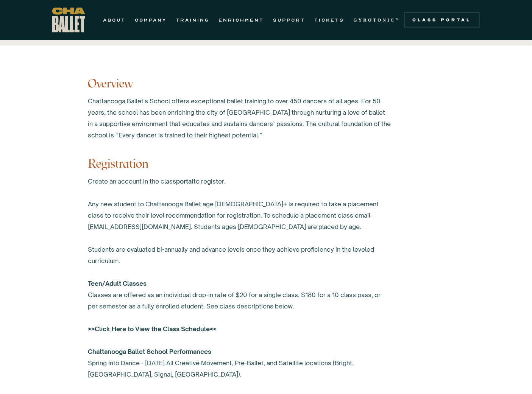  Describe the element at coordinates (374, 20) in the screenshot. I see `strong: GYROTONIC` at that location.